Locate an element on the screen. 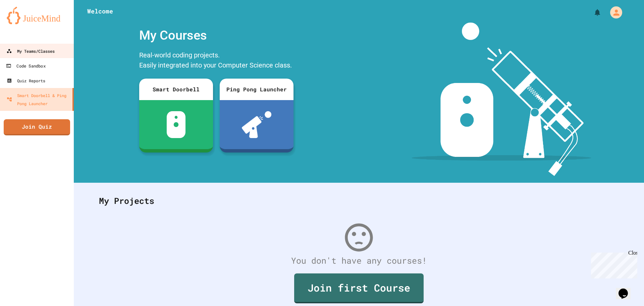 The height and width of the screenshot is (306, 644). img: banner-image-my-projects.png is located at coordinates (502, 99).